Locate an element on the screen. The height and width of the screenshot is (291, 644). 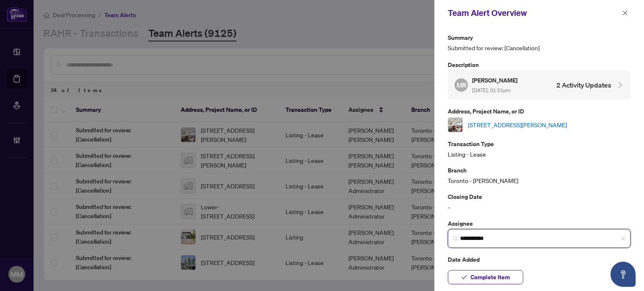
p: Description is located at coordinates (539, 65).